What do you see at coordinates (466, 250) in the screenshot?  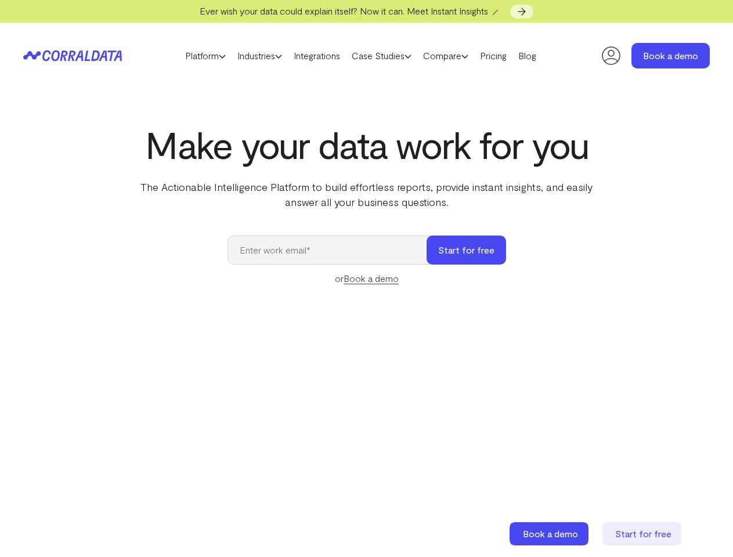 I see `button: Start for free` at bounding box center [466, 250].